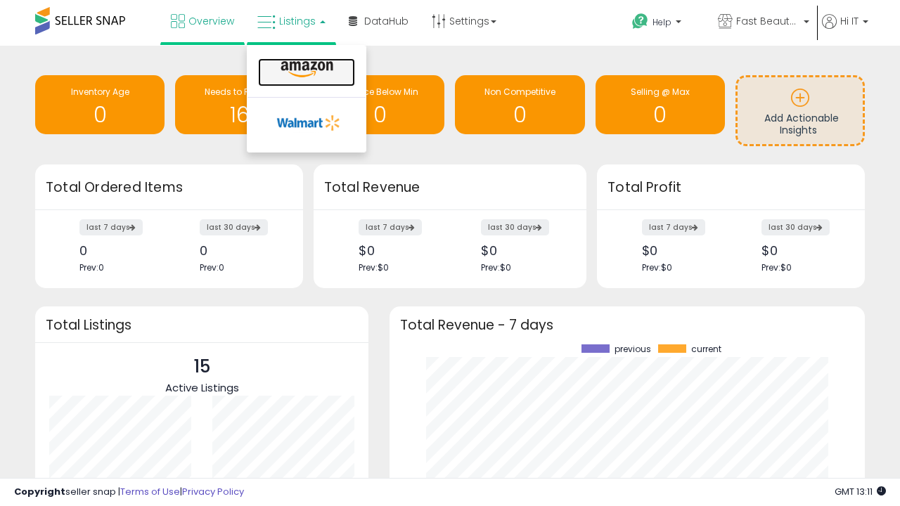 This screenshot has height=506, width=900. I want to click on h3: Total Listings, so click(202, 325).